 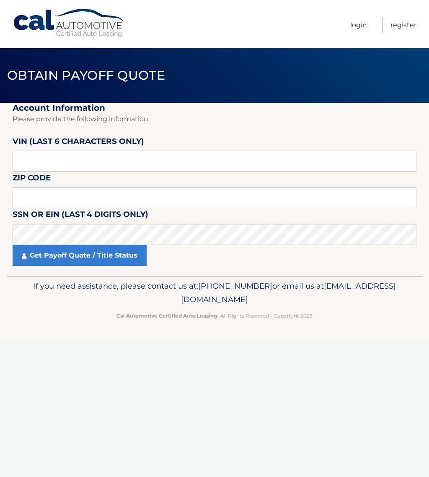 I want to click on a: Cal Automotive, so click(x=69, y=23).